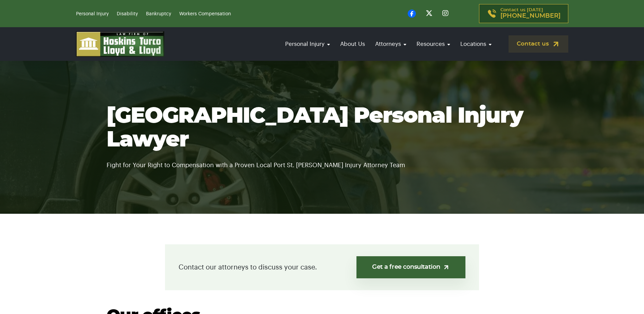 The height and width of the screenshot is (314, 644). What do you see at coordinates (205, 14) in the screenshot?
I see `a: Workers Compensation` at bounding box center [205, 14].